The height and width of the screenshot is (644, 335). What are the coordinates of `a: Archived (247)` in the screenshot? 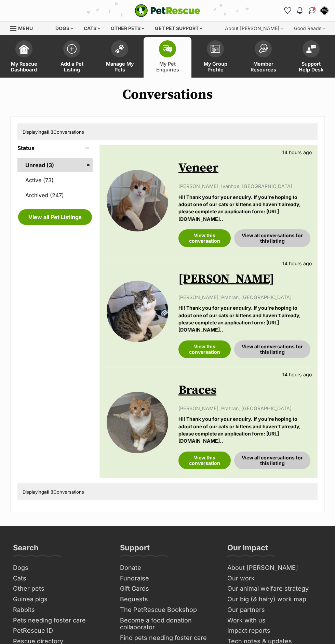 It's located at (55, 195).